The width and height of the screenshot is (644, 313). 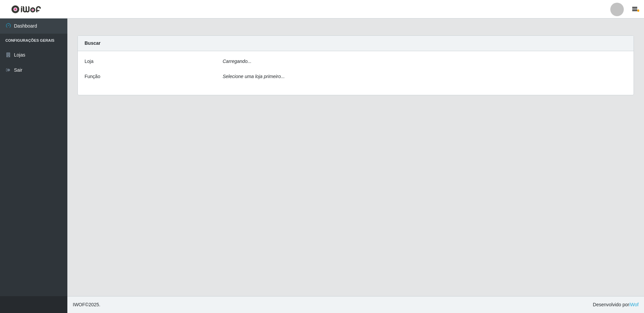 I want to click on label: Função, so click(x=92, y=77).